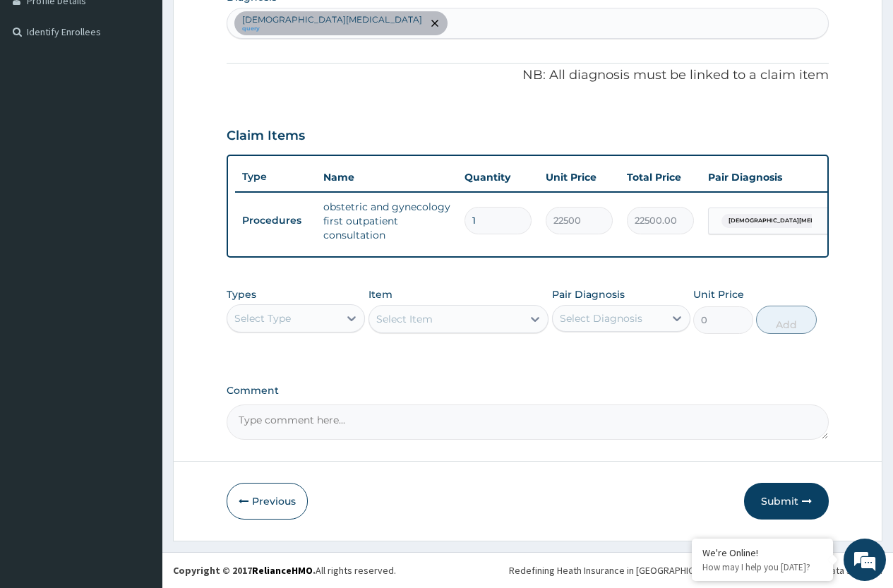 The height and width of the screenshot is (588, 893). I want to click on p: How may I help you today?, so click(762, 567).